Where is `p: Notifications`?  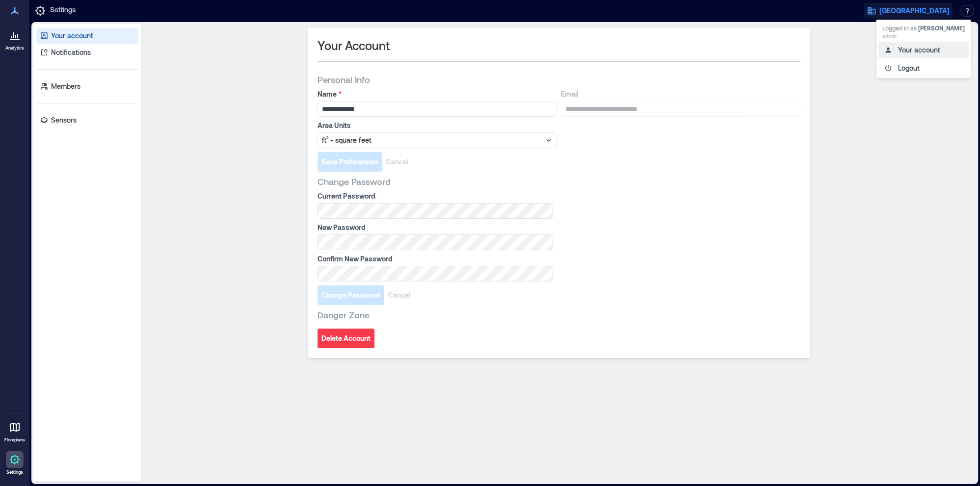
p: Notifications is located at coordinates (70, 53).